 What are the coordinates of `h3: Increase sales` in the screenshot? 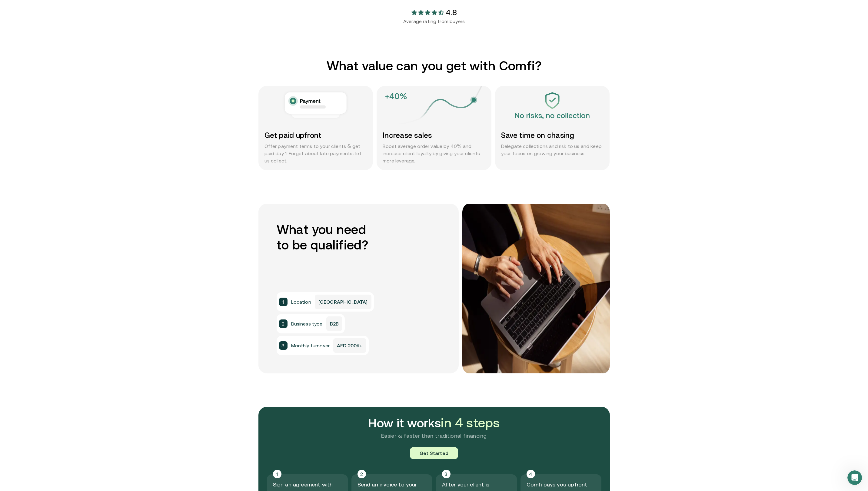 It's located at (434, 135).